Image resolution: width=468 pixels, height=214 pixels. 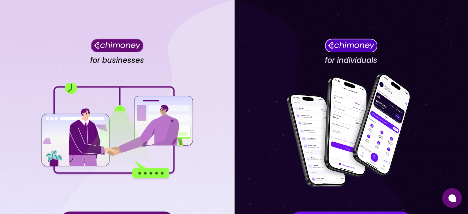 What do you see at coordinates (351, 131) in the screenshot?
I see `img: for individuals` at bounding box center [351, 131].